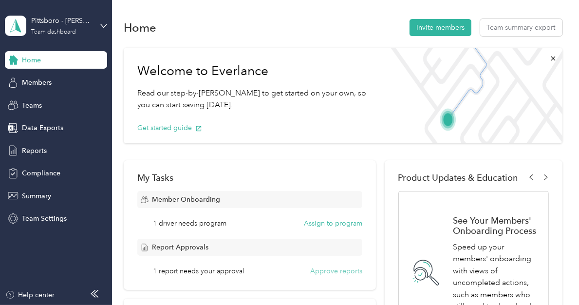 The height and width of the screenshot is (305, 579). Describe the element at coordinates (250, 177) in the screenshot. I see `div: My Tasks` at that location.